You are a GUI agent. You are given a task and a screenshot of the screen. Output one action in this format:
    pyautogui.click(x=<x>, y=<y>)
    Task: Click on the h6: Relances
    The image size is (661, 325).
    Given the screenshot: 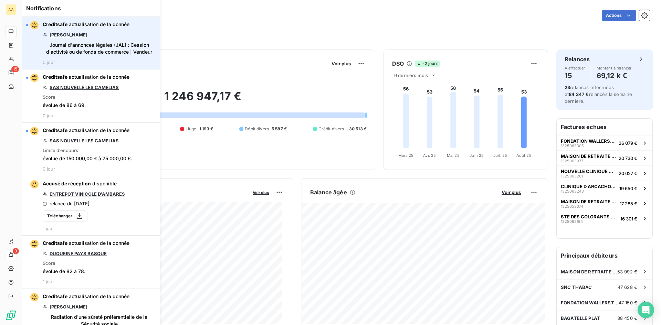 What is the action you would take?
    pyautogui.click(x=577, y=59)
    